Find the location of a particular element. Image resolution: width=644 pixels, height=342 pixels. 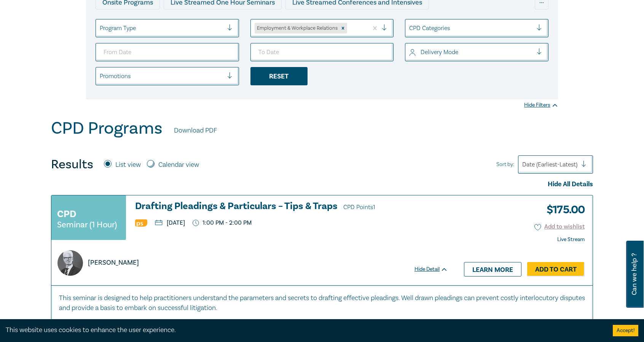

strong: Live Stream is located at coordinates (571, 240).